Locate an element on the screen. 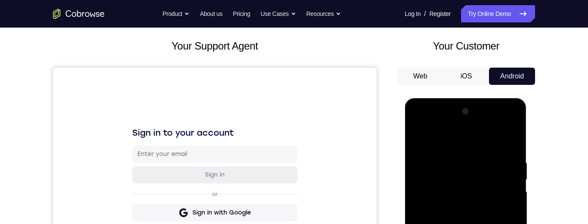 The image size is (588, 224). button: Sign in with Google is located at coordinates (162, 145).